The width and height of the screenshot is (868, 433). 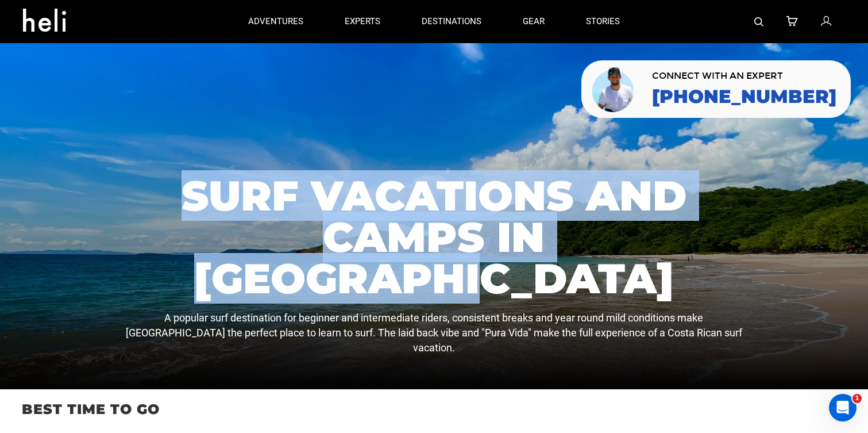 What do you see at coordinates (434, 409) in the screenshot?
I see `p: Best time to go` at bounding box center [434, 409].